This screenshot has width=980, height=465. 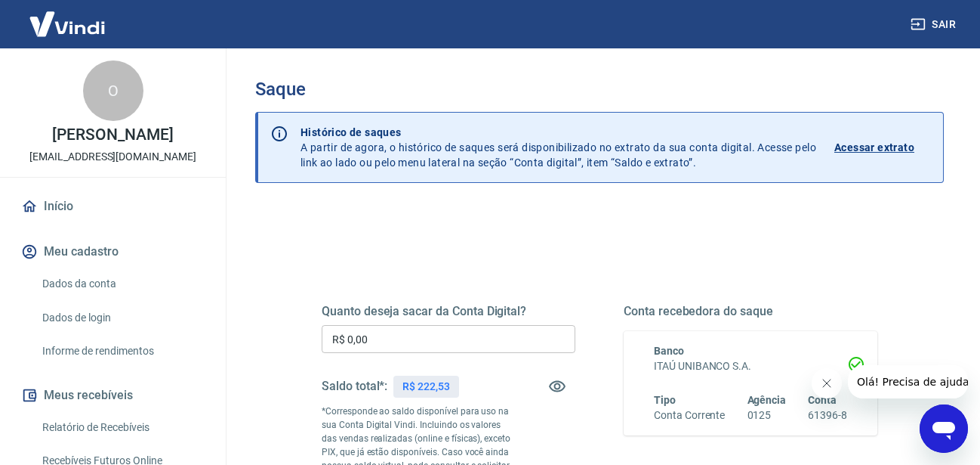 What do you see at coordinates (112, 207) in the screenshot?
I see `a: Início` at bounding box center [112, 207].